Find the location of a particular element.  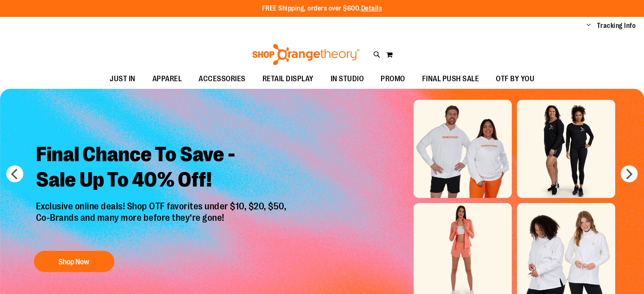

span: OTF BY YOU is located at coordinates (515, 79).